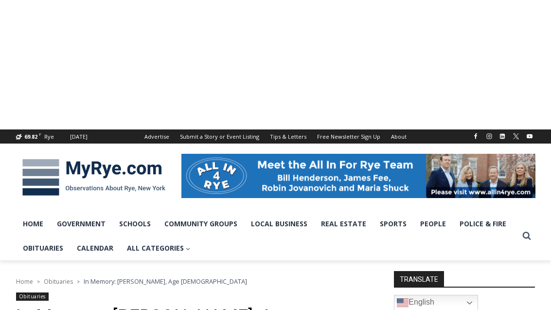 Image resolution: width=551 pixels, height=310 pixels. What do you see at coordinates (192, 281) in the screenshot?
I see `nav: Breadcrumbs` at bounding box center [192, 281].